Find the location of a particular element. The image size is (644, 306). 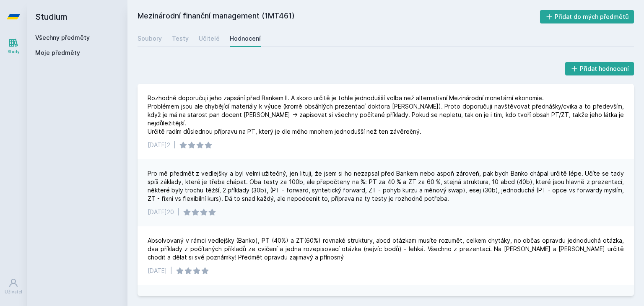

a: Přidat hodnocení is located at coordinates (600, 69).